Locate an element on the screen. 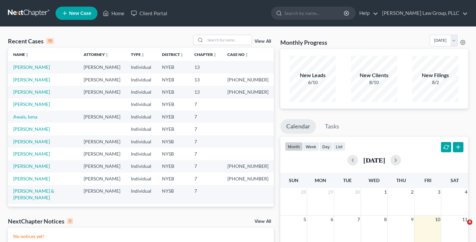  div: 8/2 is located at coordinates (436, 82).